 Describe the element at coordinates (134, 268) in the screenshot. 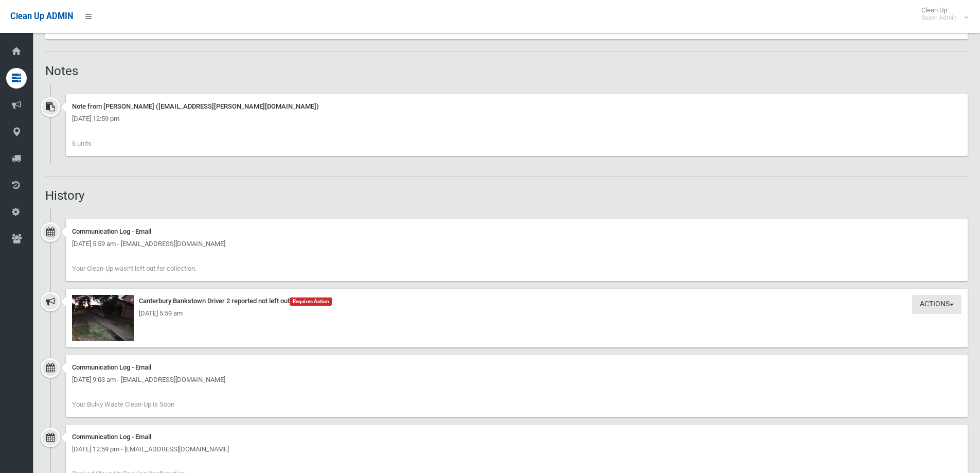

I see `span: Your Clean-Up wasn't left out for collection.` at that location.